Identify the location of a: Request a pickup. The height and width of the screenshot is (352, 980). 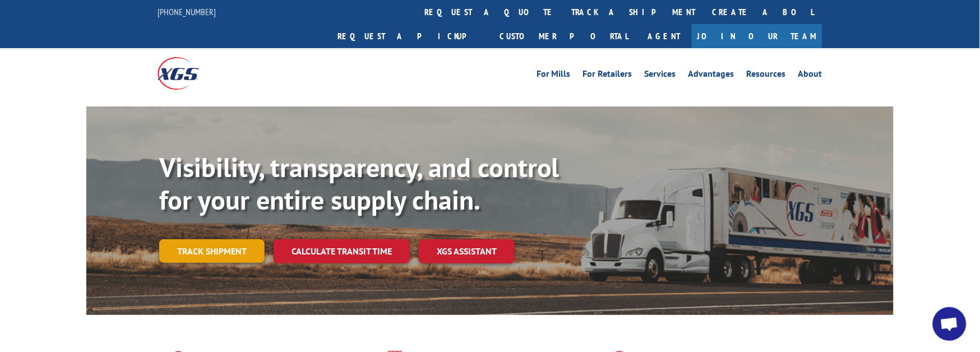
(410, 36).